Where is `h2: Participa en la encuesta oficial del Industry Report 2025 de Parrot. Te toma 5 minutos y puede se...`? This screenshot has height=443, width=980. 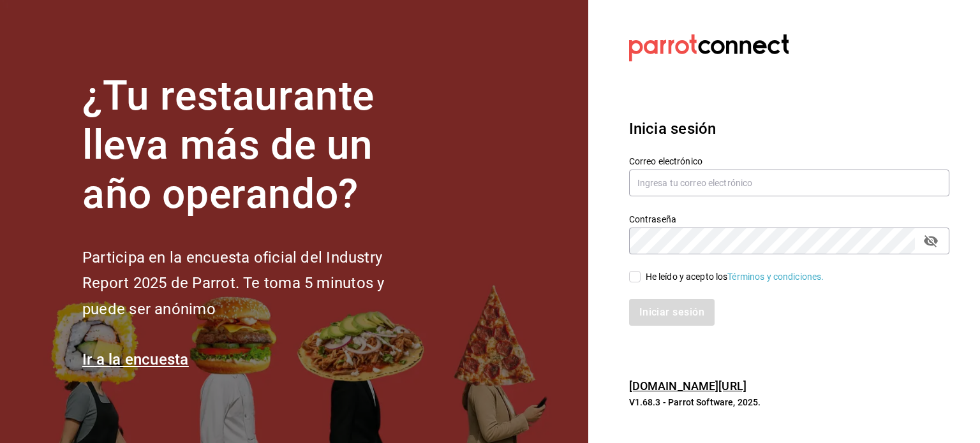
h2: Participa en la encuesta oficial del Industry Report 2025 de Parrot. Te toma 5 minutos y puede se... is located at coordinates (255, 284).